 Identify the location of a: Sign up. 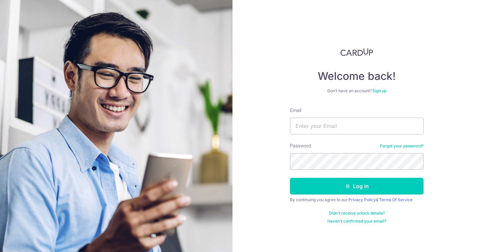
(380, 91).